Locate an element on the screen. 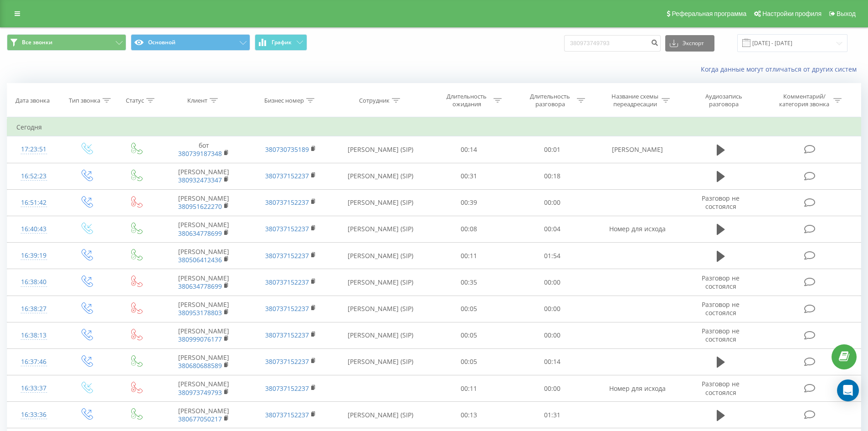 The image size is (868, 431). td: 00:08 is located at coordinates (469, 229).